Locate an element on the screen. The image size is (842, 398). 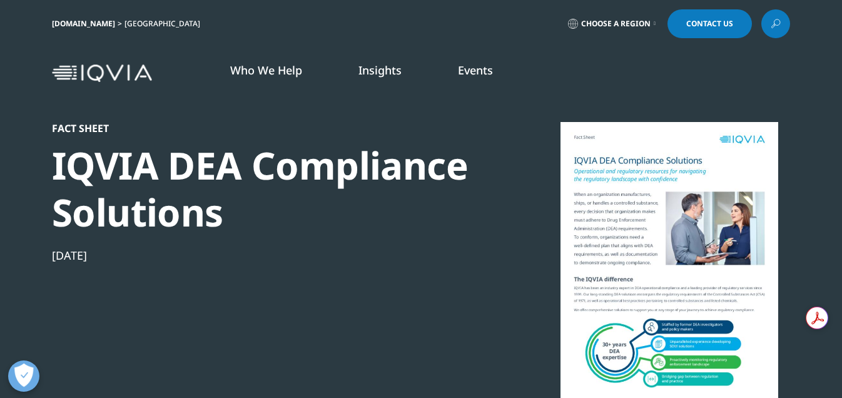
span: Contact Us is located at coordinates (709, 24).